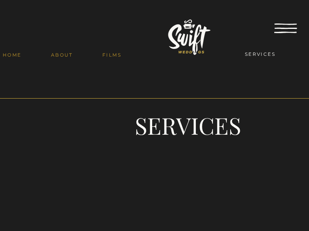 The width and height of the screenshot is (309, 231). What do you see at coordinates (62, 55) in the screenshot?
I see `a: ABOUT` at bounding box center [62, 55].